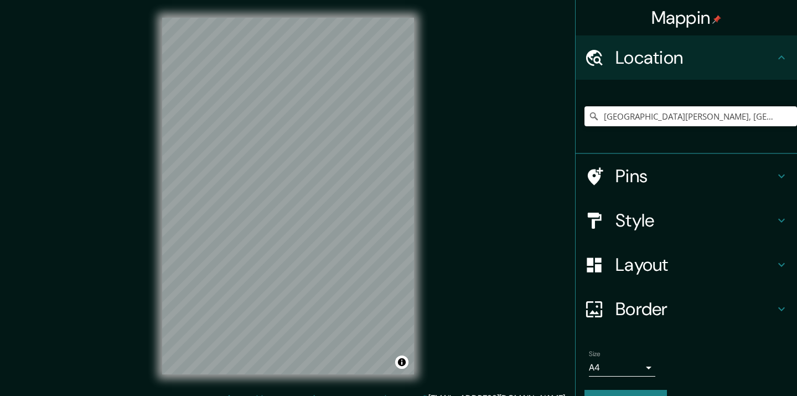 The height and width of the screenshot is (396, 797). What do you see at coordinates (717, 19) in the screenshot?
I see `img: pin-icon.png` at bounding box center [717, 19].